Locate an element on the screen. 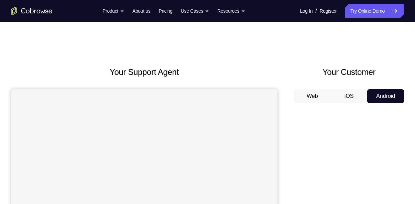 The width and height of the screenshot is (415, 204). button: Use Cases is located at coordinates (195, 11).